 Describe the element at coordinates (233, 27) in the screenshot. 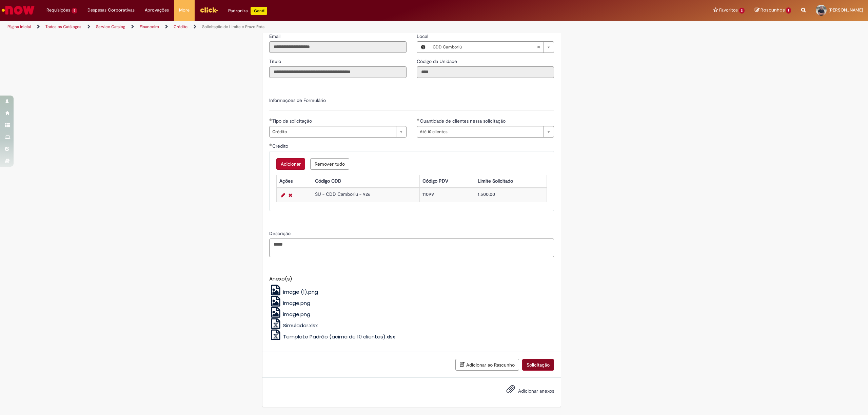

I see `a: Solicitação de Limite e Prazo Rota` at that location.